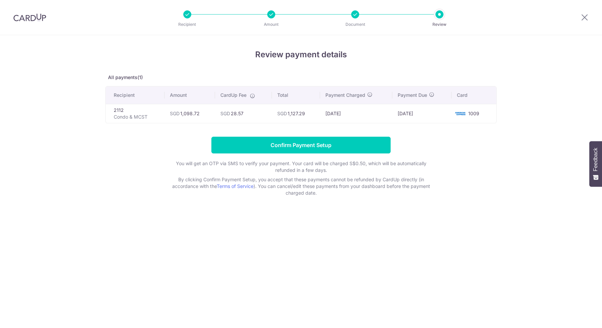  I want to click on td: 2112, so click(135, 113).